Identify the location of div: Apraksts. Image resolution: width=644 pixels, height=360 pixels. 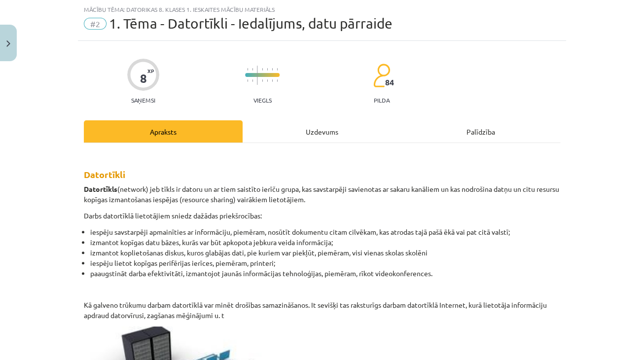
(163, 131).